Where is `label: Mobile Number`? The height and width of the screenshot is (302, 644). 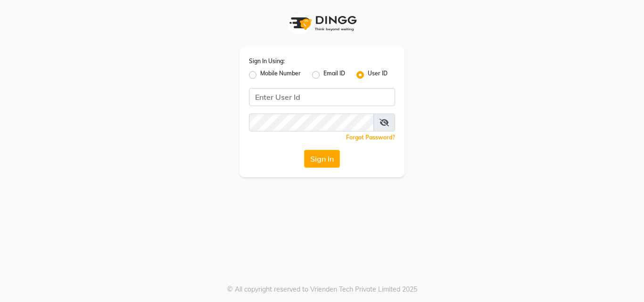
label: Mobile Number is located at coordinates (280, 75).